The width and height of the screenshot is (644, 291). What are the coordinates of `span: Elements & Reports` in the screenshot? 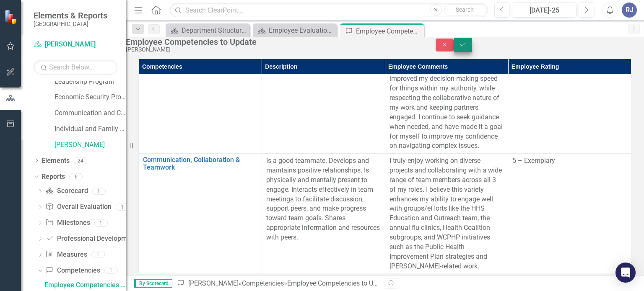 It's located at (70, 16).